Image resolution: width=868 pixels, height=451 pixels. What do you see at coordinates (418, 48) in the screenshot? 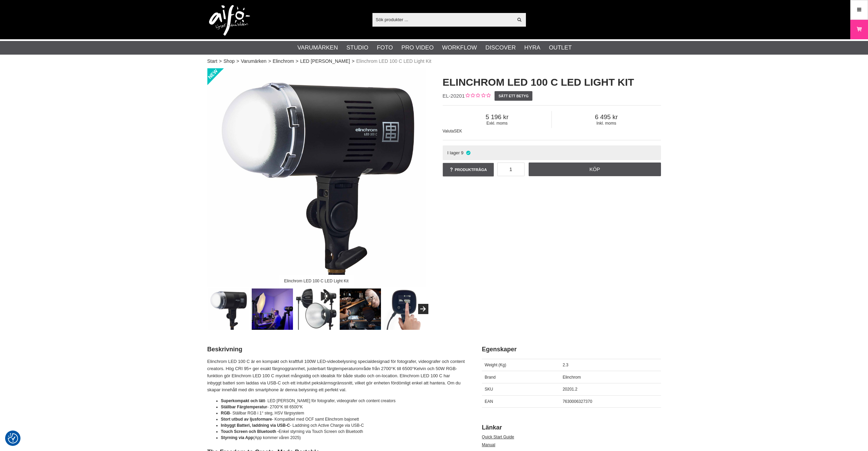
I see `a: Pro Video` at bounding box center [418, 48].